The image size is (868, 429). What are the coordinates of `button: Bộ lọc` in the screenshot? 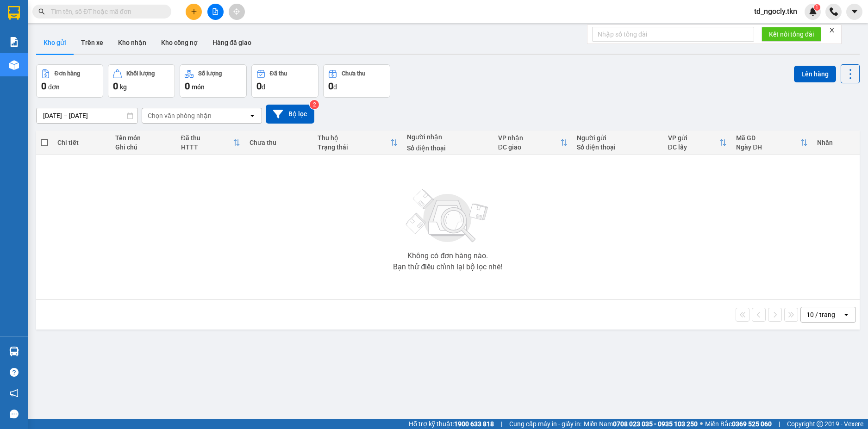 It's located at (290, 114).